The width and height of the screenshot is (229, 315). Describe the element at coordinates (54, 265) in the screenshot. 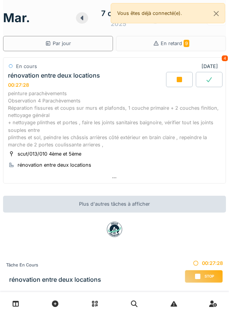

I see `div: Tâche en cours` at that location.